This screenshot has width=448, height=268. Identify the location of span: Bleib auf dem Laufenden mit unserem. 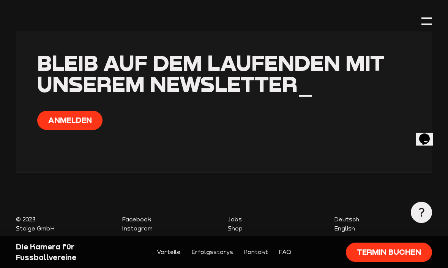
(211, 73).